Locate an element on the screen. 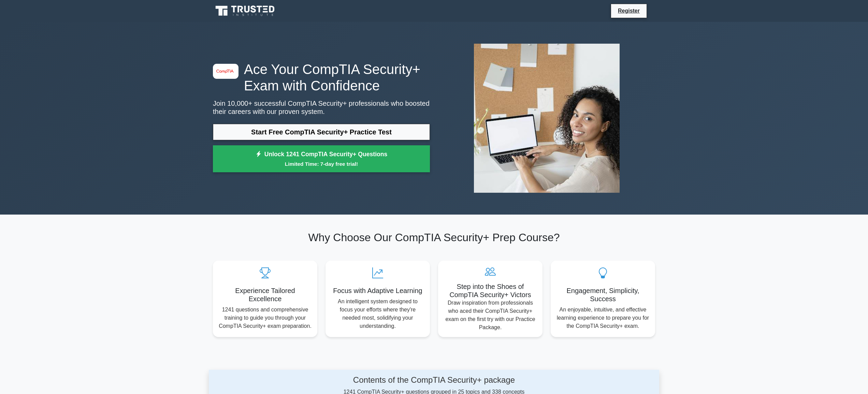  h5: Engagement, Simplicity, Success is located at coordinates (603, 295).